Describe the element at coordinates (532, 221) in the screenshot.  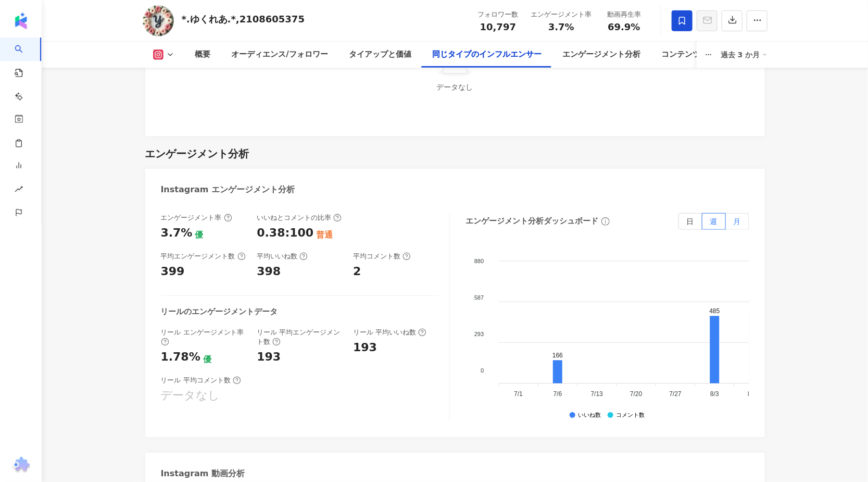
I see `div: エンゲージメント分析ダッシュボード` at that location.